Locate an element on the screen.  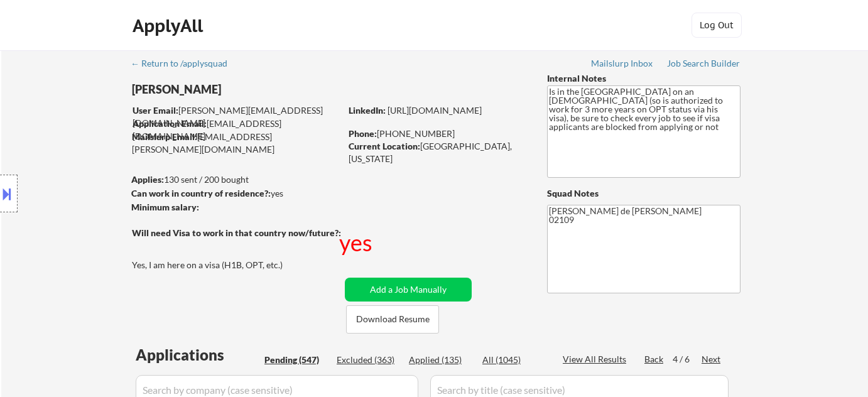
strong: Phone: is located at coordinates (363, 133).